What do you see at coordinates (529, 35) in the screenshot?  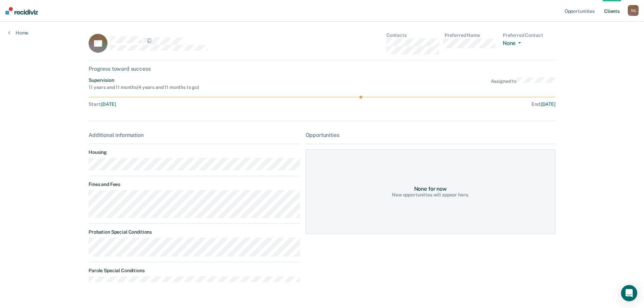 I see `dt: Preferred Contact` at bounding box center [529, 35].